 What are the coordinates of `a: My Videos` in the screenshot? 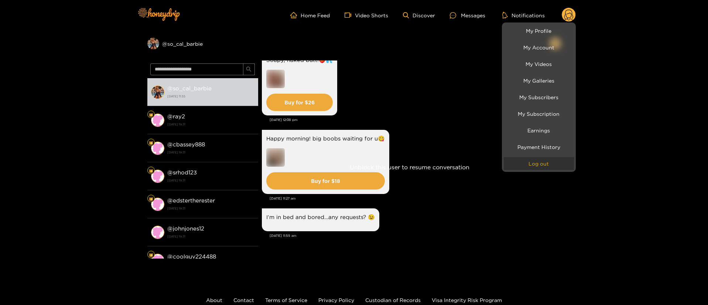 It's located at (539, 64).